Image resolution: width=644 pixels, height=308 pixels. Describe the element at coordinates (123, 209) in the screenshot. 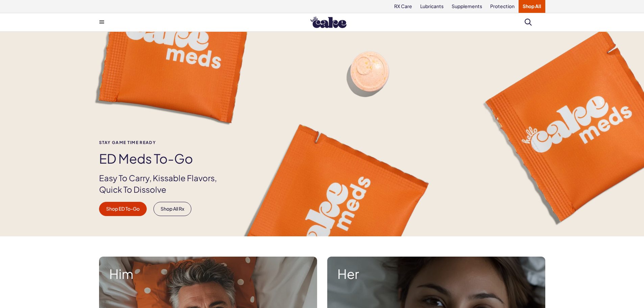

I see `a: Shop ED To-Go` at that location.